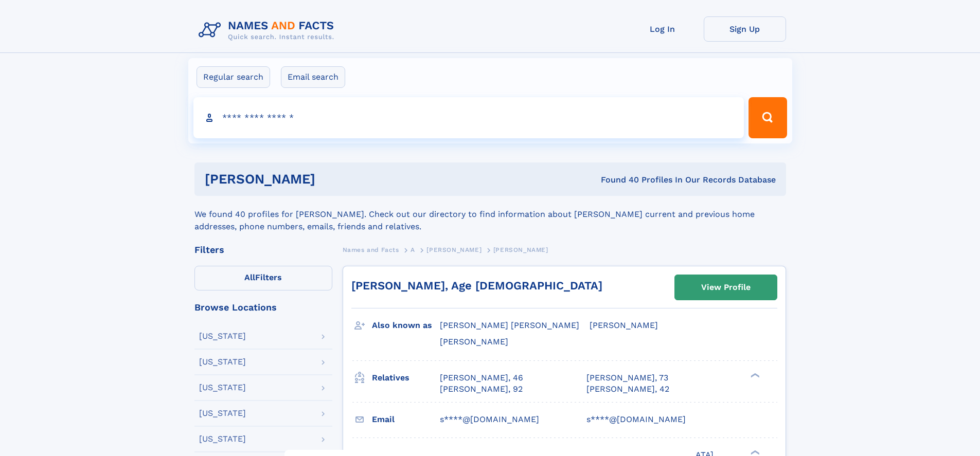  I want to click on h3: Also known as, so click(406, 325).